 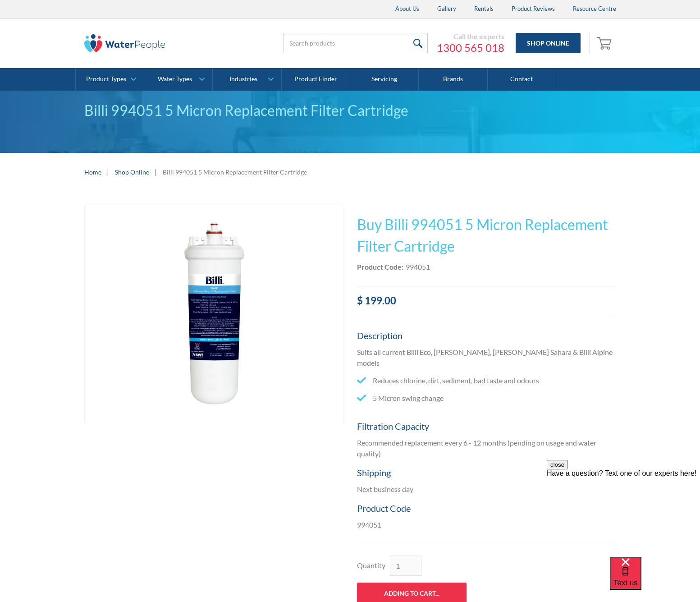 I want to click on label: Quantity, so click(x=371, y=565).